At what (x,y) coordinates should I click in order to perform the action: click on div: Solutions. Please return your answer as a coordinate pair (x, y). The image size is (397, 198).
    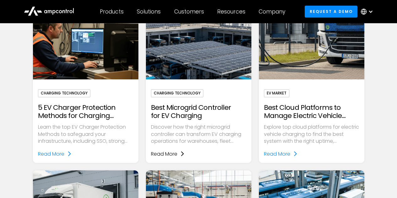
    Looking at the image, I should click on (149, 12).